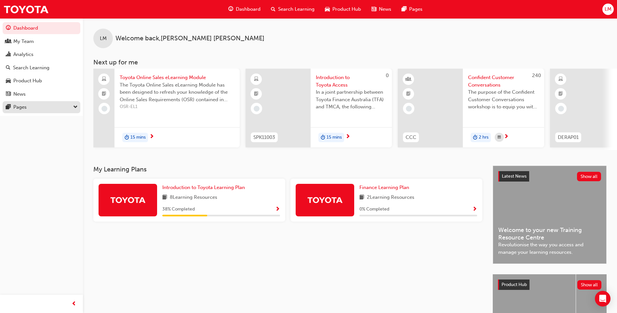 This screenshot has height=313, width=617. What do you see at coordinates (514, 176) in the screenshot?
I see `span: Latest News` at bounding box center [514, 176].